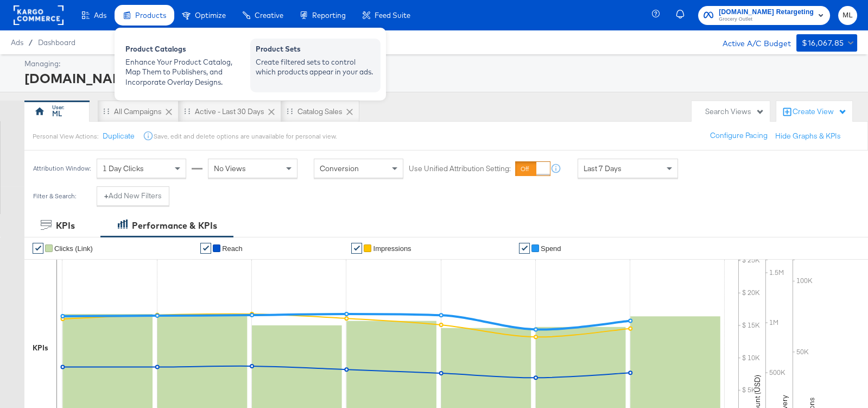  Describe the element at coordinates (329, 15) in the screenshot. I see `span: Reporting` at that location.